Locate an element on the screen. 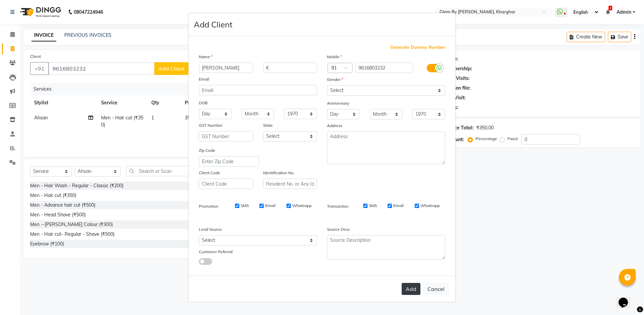 The height and width of the screenshot is (315, 644). label: Name is located at coordinates (205, 57).